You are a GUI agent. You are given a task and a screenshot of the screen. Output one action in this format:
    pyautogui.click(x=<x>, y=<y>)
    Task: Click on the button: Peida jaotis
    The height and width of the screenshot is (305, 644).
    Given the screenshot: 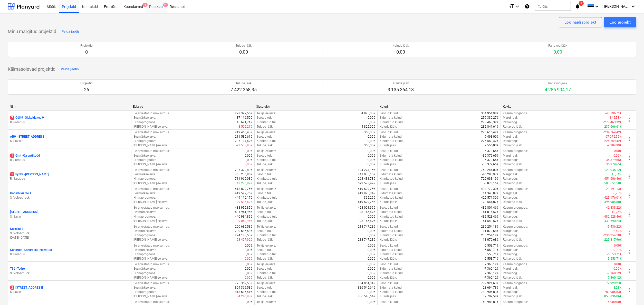 What is the action you would take?
    pyautogui.click(x=70, y=69)
    